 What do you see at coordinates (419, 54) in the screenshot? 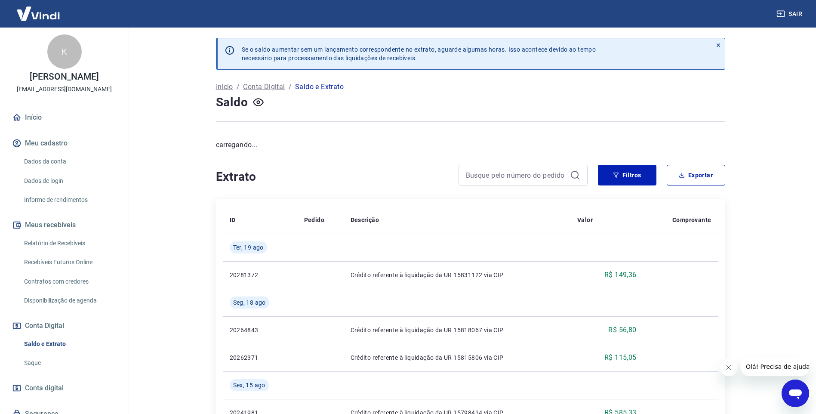
I see `p: Se o saldo aumentar sem um lançamento correspondente no extrato, aguarde algumas horas. Isso acon...` at bounding box center [419, 54].